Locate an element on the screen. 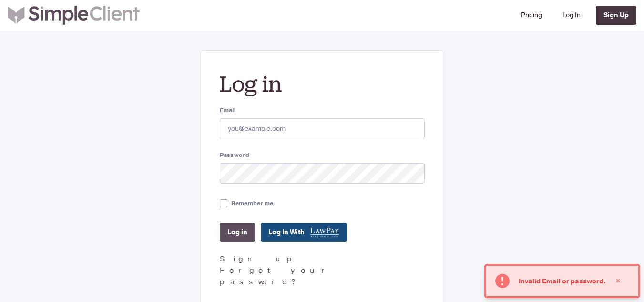 The image size is (644, 302). a: Log In With is located at coordinates (304, 233).